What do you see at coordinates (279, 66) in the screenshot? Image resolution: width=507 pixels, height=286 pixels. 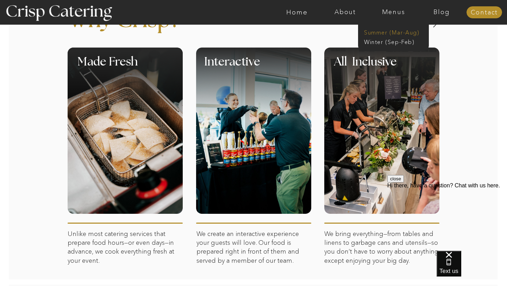 I see `h1: Interactive` at bounding box center [279, 66].